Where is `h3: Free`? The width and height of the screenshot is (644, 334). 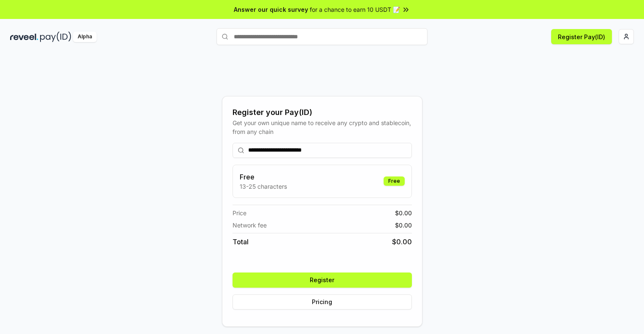
h3: Free is located at coordinates (263, 177).